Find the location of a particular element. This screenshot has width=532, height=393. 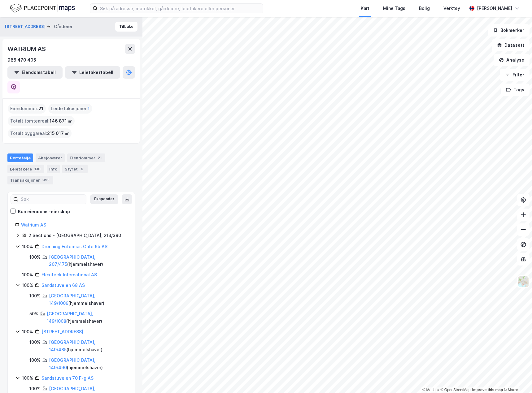

img: logo.f888ab2527a4732fd821a326f86c7f29.svg is located at coordinates (42, 8).